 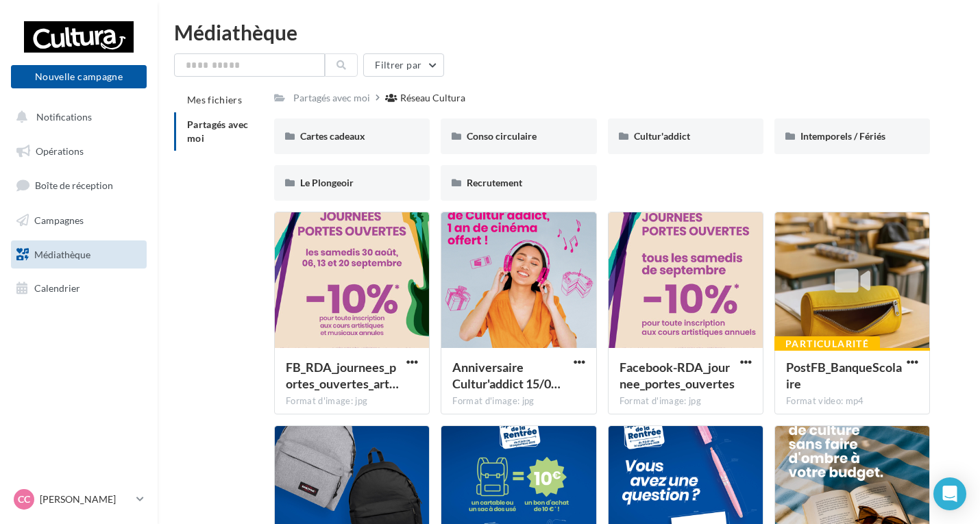 I want to click on span: Conso circulaire, so click(x=501, y=135).